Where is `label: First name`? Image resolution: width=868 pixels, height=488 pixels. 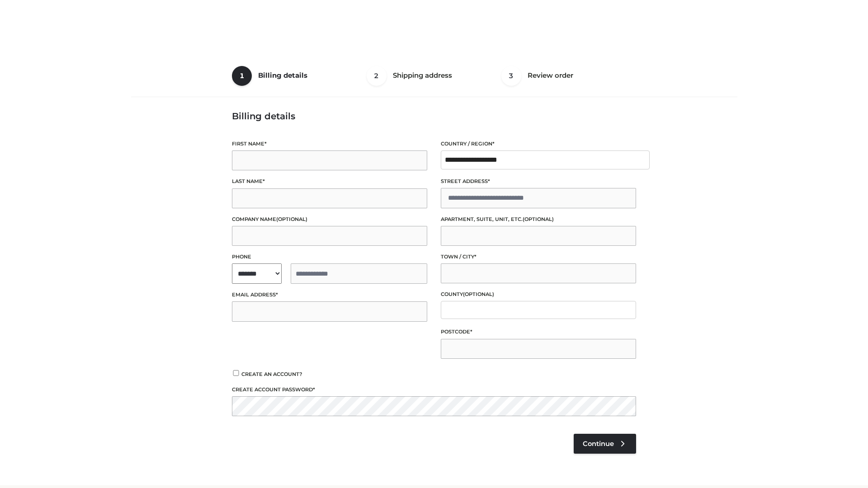 label: First name is located at coordinates (329, 143).